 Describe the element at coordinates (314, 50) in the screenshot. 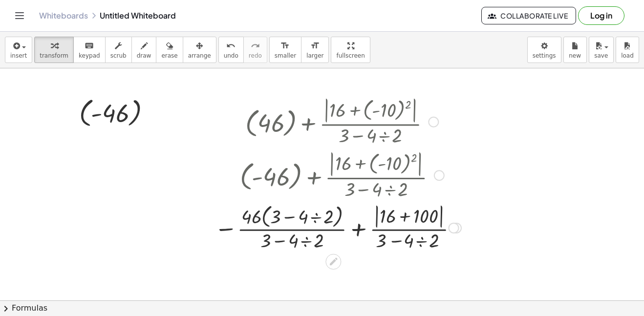

I see `button: format_sizelarger` at that location.